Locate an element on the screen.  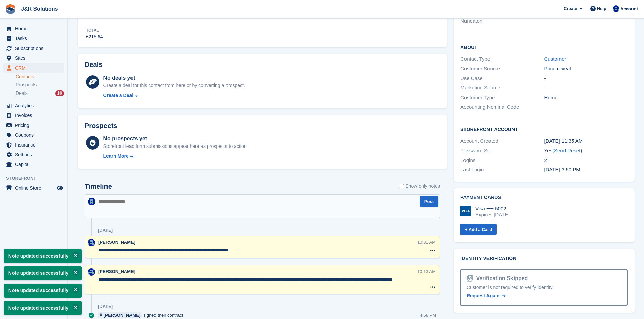
img: stora-icon-8386f47178a22dfd0bd8f6a31ec36ba5ce8667c1dd55bd0f319d3a0aa187defe.svg is located at coordinates (11, 9).